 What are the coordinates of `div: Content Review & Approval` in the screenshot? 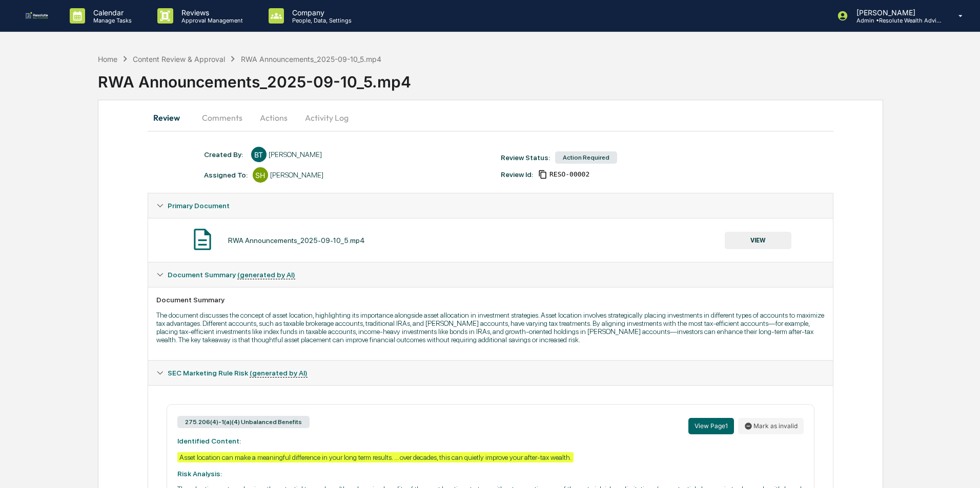 It's located at (179, 59).